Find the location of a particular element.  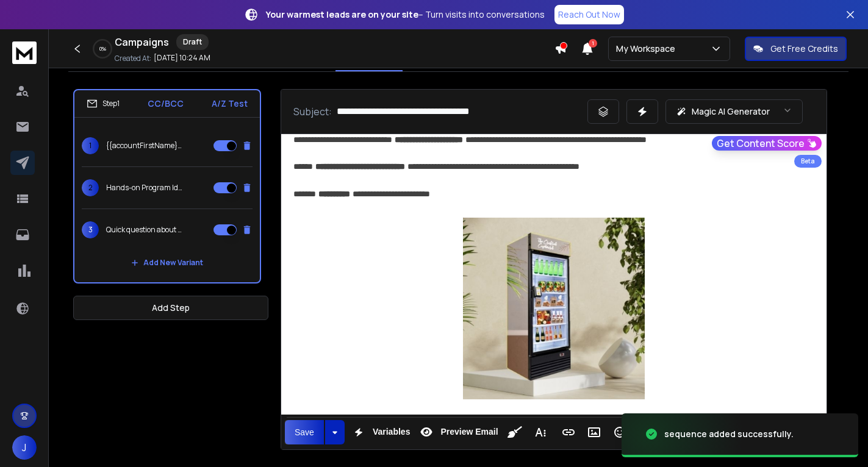

button: Preview Email is located at coordinates (457, 432).